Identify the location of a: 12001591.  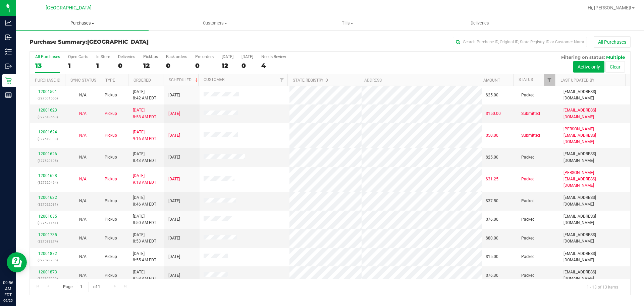
(48, 92).